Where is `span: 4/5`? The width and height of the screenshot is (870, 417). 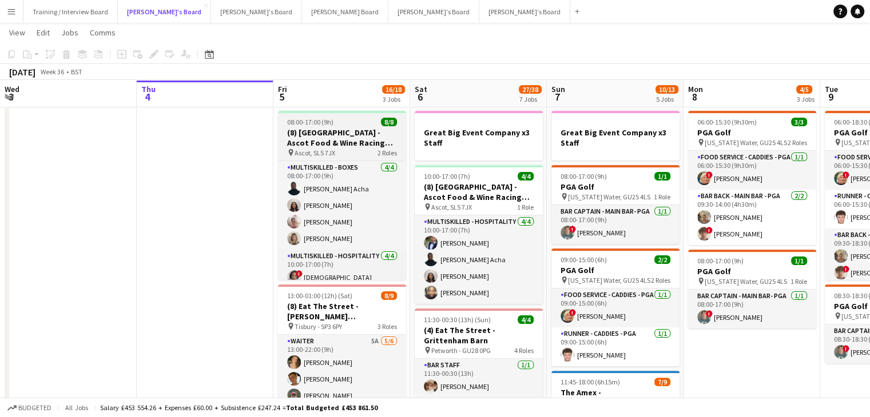 span: 4/5 is located at coordinates (804, 89).